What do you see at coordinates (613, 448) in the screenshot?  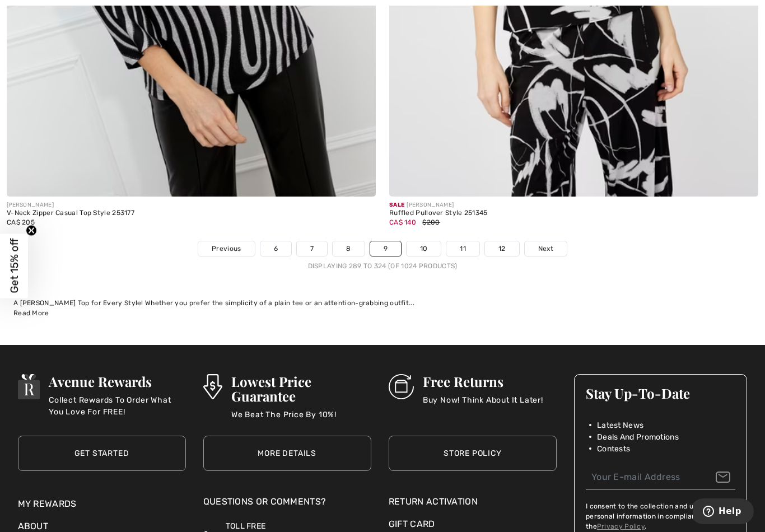 I see `span: Contests` at bounding box center [613, 448].